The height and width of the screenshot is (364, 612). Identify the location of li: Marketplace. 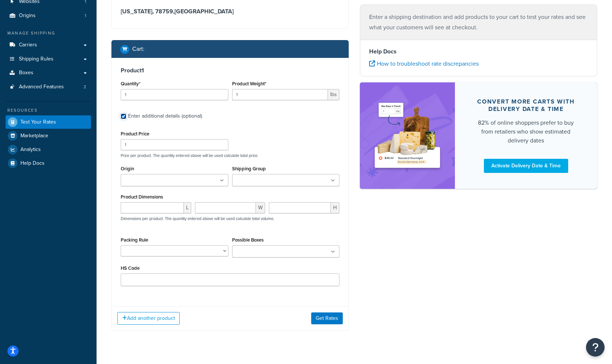
(48, 136).